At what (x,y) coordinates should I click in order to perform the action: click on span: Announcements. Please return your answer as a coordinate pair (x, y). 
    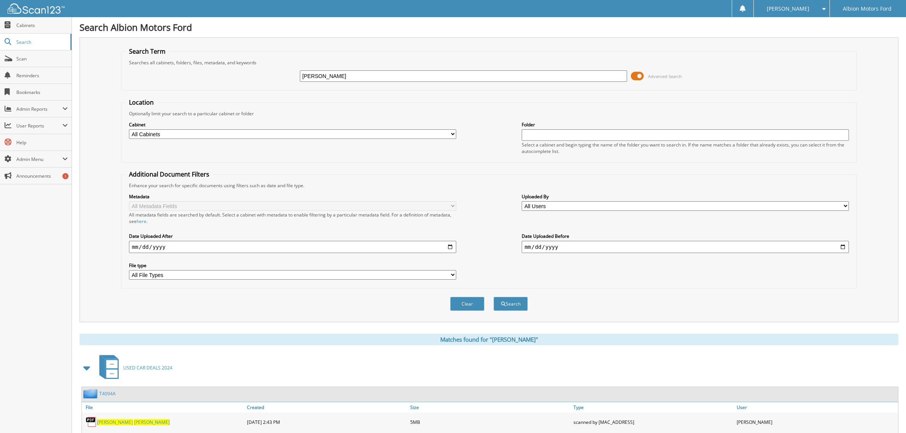
    Looking at the image, I should click on (42, 176).